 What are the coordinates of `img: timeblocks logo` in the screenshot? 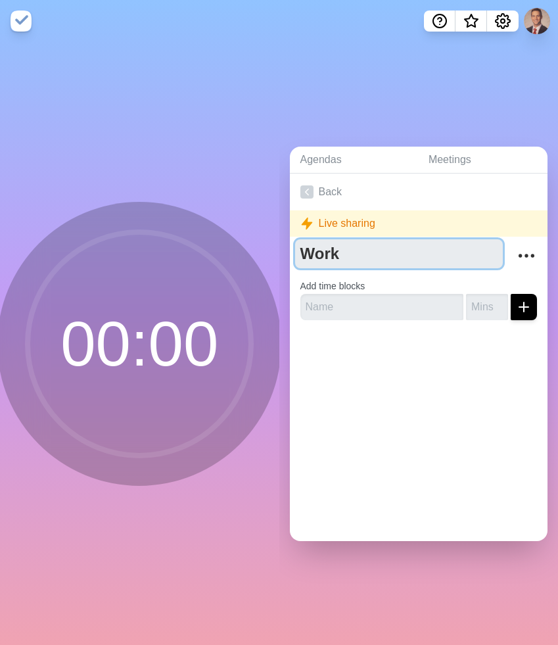 It's located at (21, 21).